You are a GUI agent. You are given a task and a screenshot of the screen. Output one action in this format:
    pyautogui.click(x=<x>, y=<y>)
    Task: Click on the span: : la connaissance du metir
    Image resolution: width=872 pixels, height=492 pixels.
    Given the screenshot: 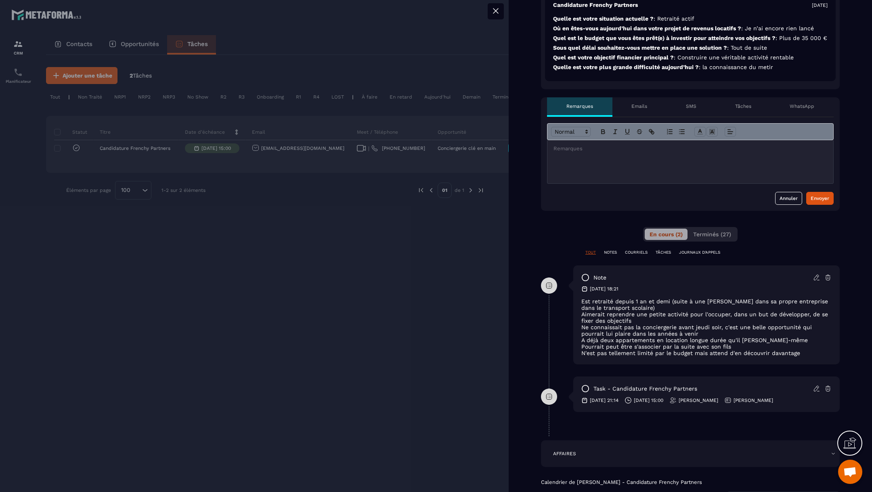 What is the action you would take?
    pyautogui.click(x=736, y=67)
    